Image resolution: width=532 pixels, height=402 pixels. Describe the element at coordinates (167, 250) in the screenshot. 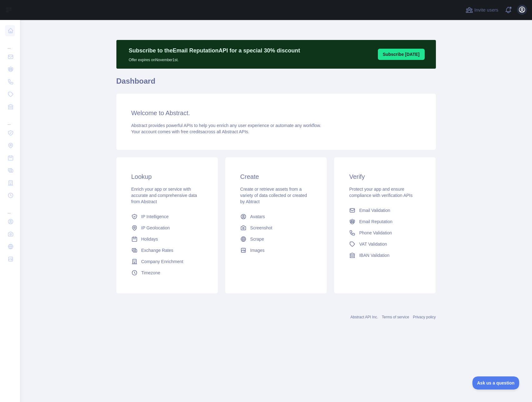

I see `a: Exchange Rates` at that location.